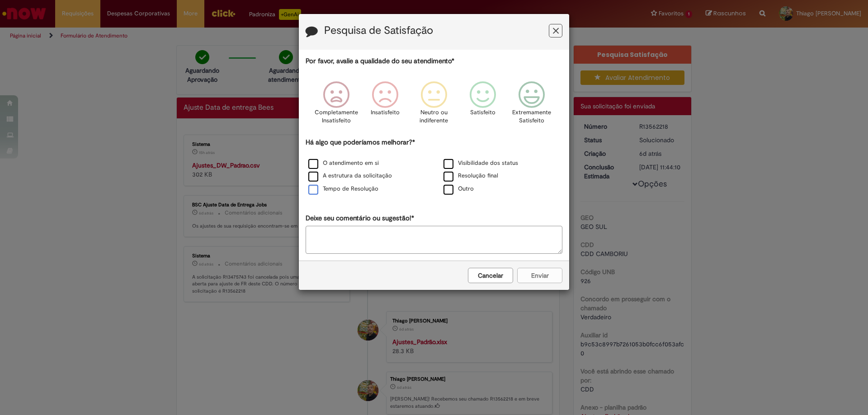 This screenshot has height=415, width=868. Describe the element at coordinates (483, 105) in the screenshot. I see `div: Satisfeito` at that location.